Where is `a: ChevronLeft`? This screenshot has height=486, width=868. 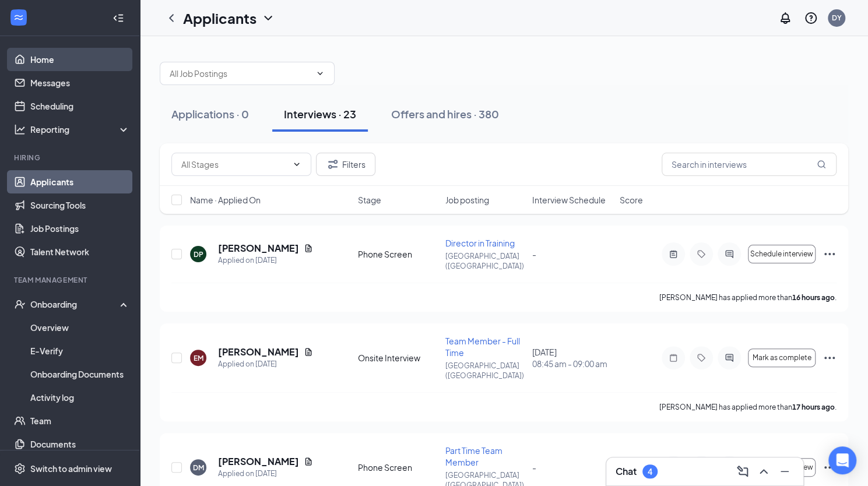
a: ChevronLeft is located at coordinates (172, 18).